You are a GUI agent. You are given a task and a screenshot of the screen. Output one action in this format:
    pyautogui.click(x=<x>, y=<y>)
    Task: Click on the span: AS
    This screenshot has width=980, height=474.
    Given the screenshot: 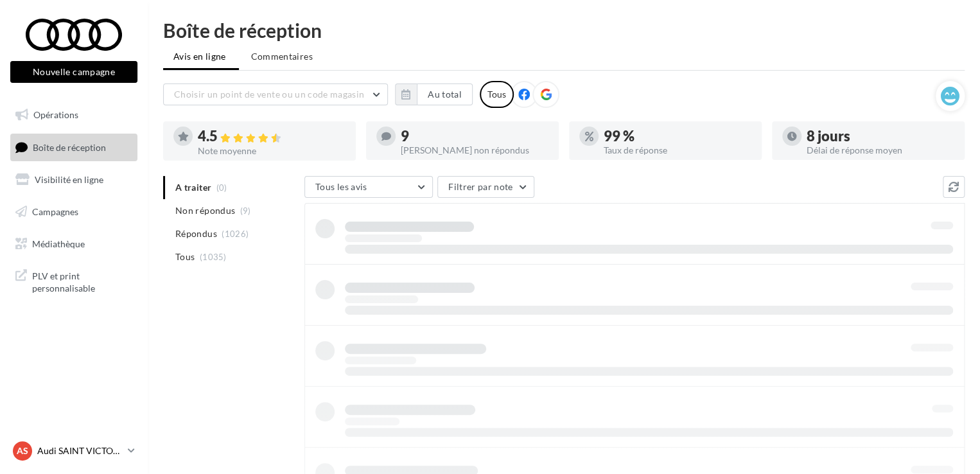 What is the action you would take?
    pyautogui.click(x=22, y=451)
    